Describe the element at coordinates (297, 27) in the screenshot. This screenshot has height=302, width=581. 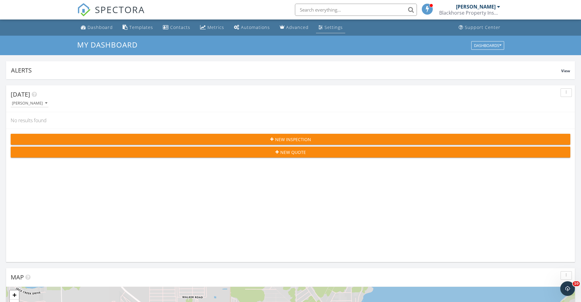
I see `div: Advanced` at that location.